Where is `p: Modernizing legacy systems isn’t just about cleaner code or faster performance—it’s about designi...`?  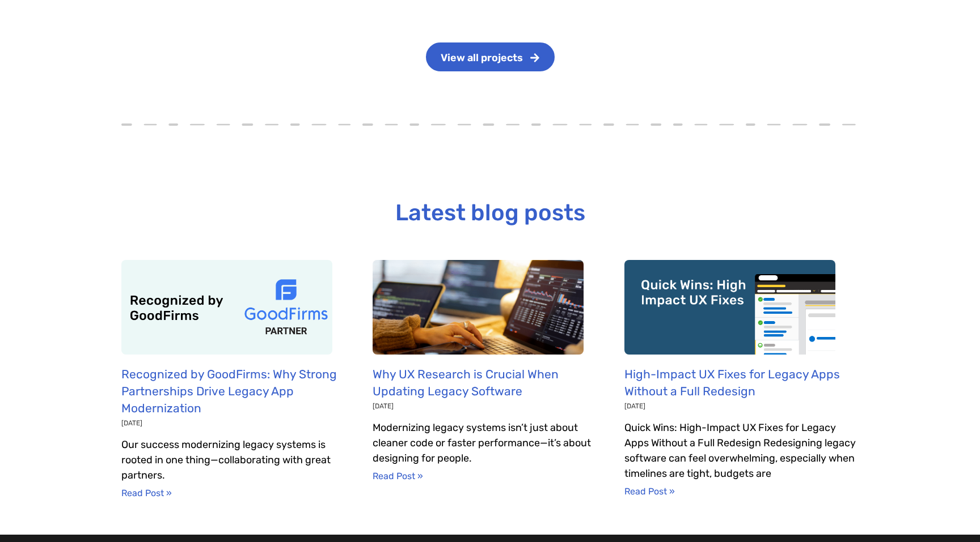 p: Modernizing legacy systems isn’t just about cleaner code or faster performance—it’s about designi... is located at coordinates (490, 443).